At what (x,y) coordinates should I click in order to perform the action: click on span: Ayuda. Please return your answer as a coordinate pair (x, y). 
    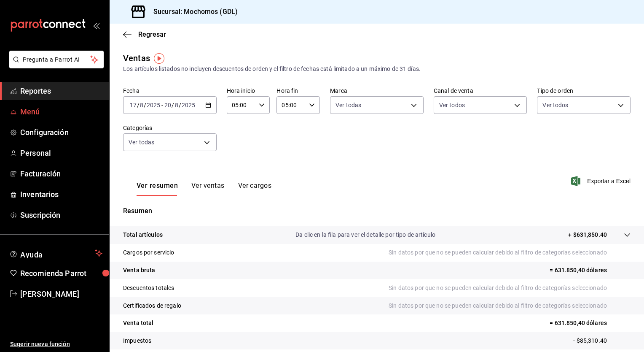
    Looking at the image, I should click on (56, 253).